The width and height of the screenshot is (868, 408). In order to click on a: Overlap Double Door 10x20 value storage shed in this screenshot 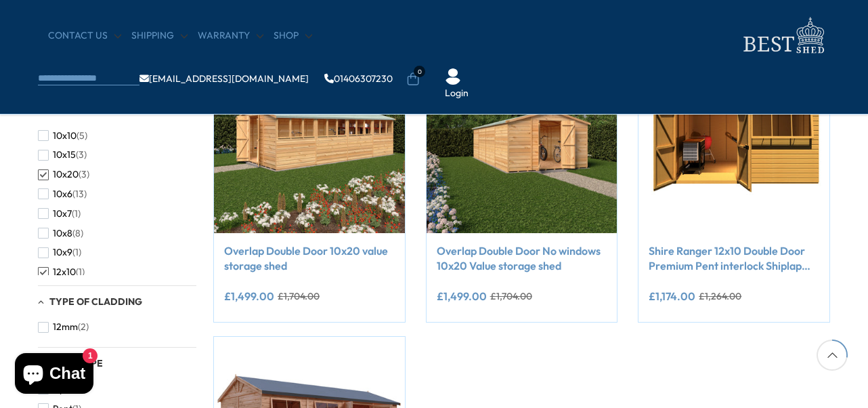, I will do `click(309, 258)`.